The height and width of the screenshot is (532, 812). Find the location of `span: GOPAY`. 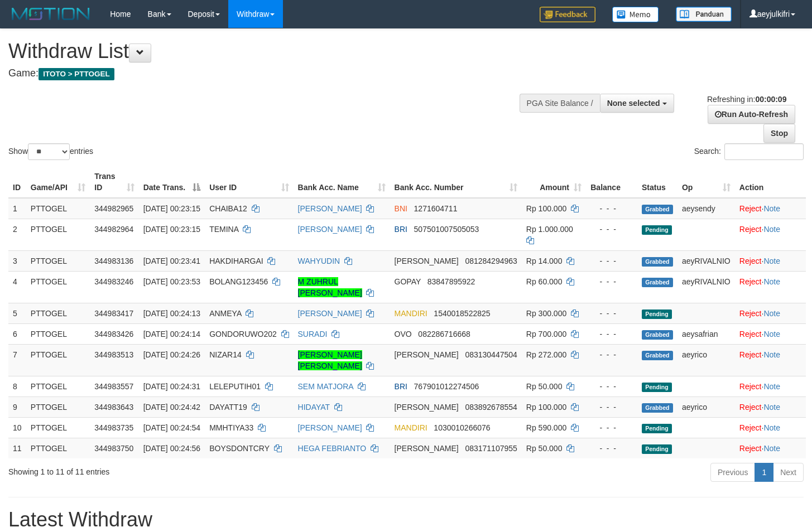

span: GOPAY is located at coordinates (407, 282).